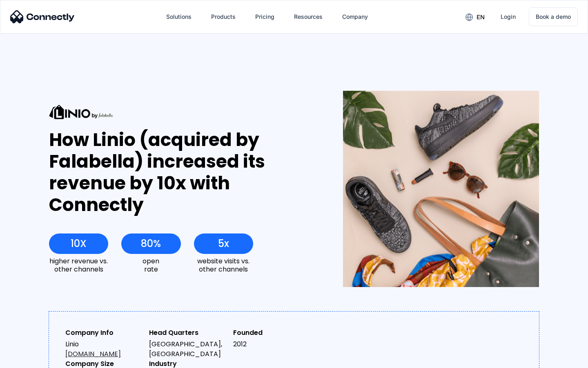  What do you see at coordinates (151, 265) in the screenshot?
I see `div: open rate` at bounding box center [151, 265].